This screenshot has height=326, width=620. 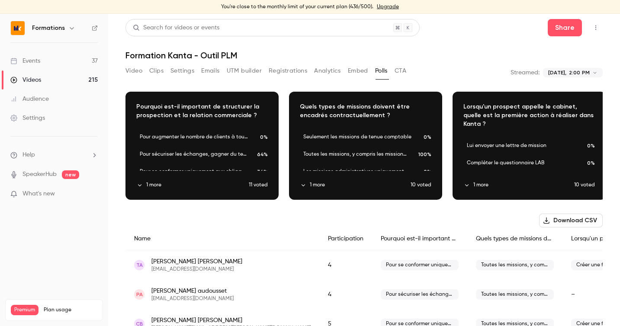 I want to click on div: Search for videos or events, so click(x=176, y=28).